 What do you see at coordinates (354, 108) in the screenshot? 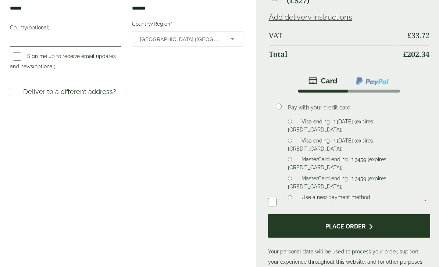
I see `p: Pay with your credit card.` at bounding box center [354, 108].